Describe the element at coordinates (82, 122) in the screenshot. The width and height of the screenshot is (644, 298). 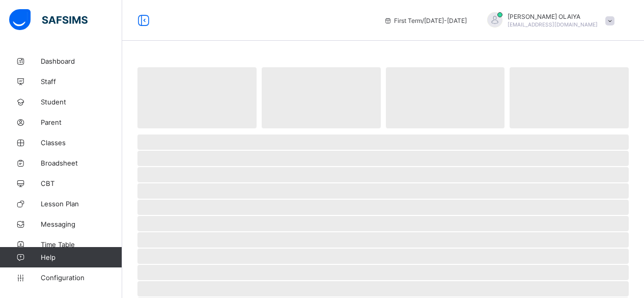
I see `span: Parent` at that location.